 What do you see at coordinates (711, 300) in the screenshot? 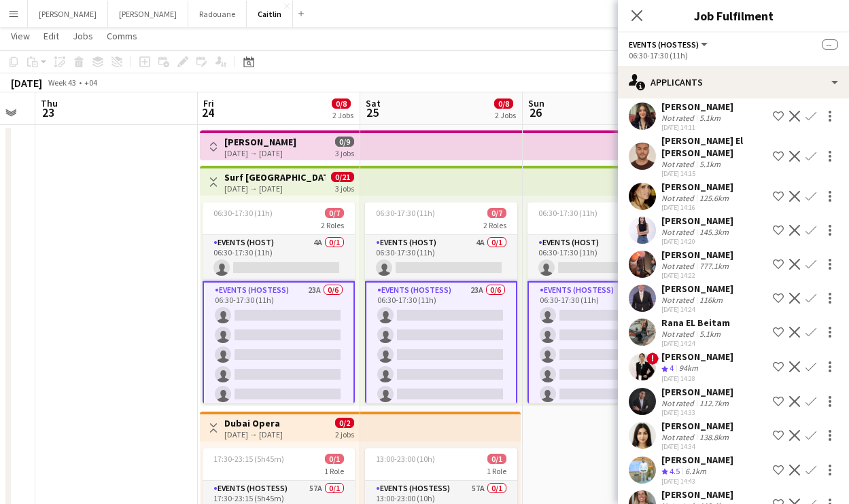
I see `div: 116km` at bounding box center [711, 300].